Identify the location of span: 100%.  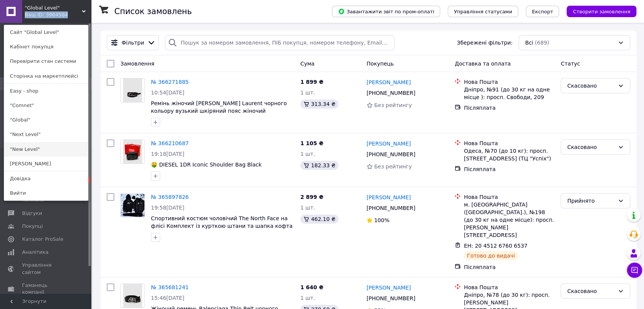
(382, 220).